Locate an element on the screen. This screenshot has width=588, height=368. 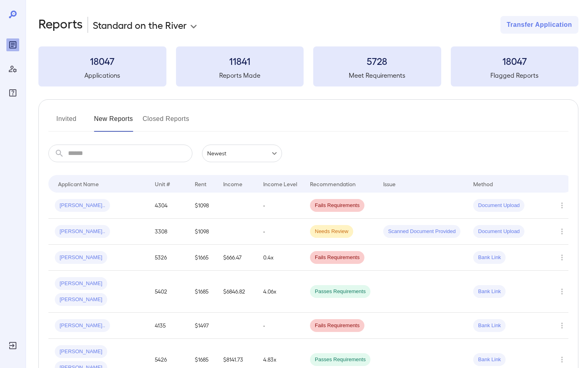
p: Standard on the River is located at coordinates (140, 25).